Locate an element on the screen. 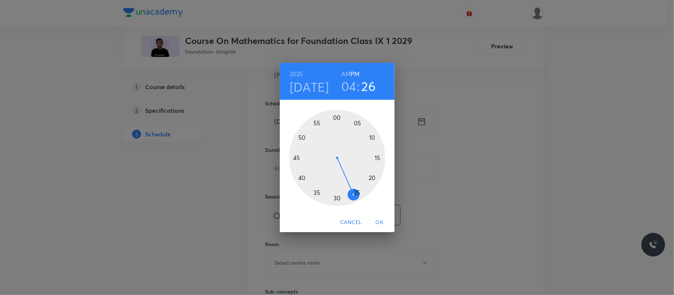  button: PM is located at coordinates (355, 74).